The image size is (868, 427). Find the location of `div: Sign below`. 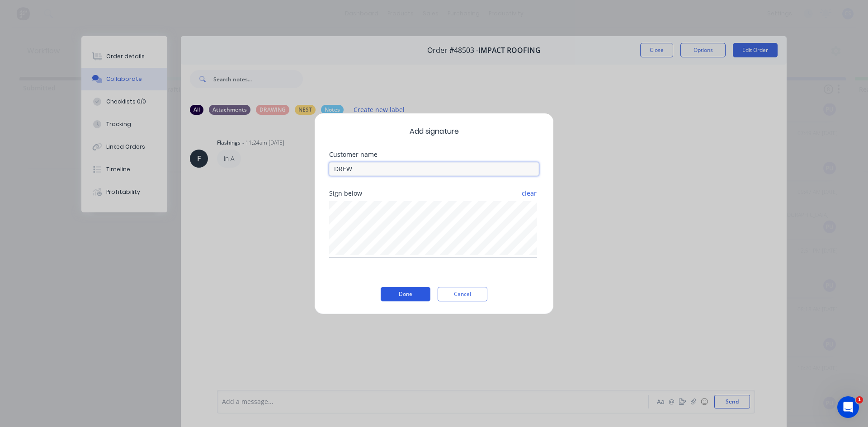

div: Sign below is located at coordinates (434, 193).